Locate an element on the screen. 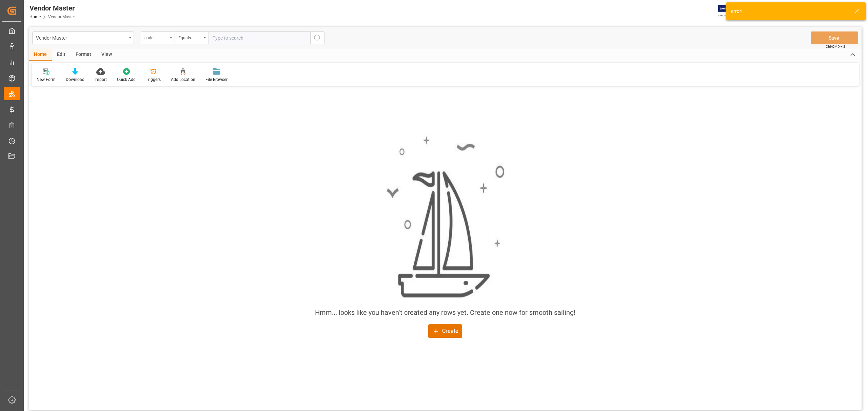 This screenshot has height=411, width=868. span: Ctrl/CMD + S is located at coordinates (835, 46).